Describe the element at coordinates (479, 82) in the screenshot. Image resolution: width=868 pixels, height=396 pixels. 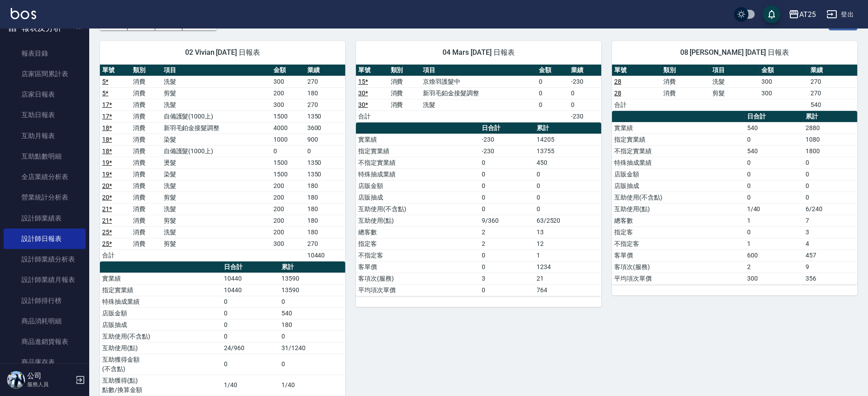
I see `td: 京煥羽護髮中` at that location.